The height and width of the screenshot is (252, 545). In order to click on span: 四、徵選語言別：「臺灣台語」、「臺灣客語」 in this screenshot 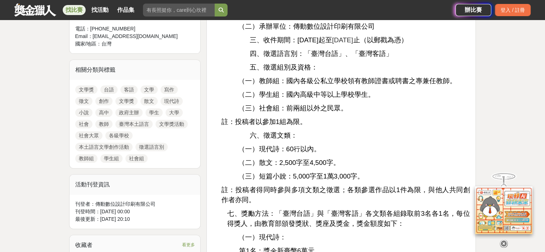, I will do `click(321, 53)`.